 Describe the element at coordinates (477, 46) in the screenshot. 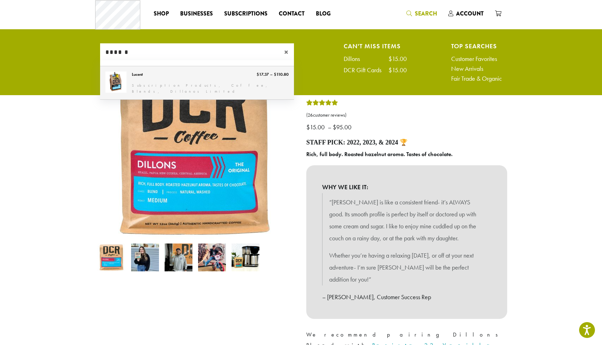

I see `h4: Top Searches` at that location.